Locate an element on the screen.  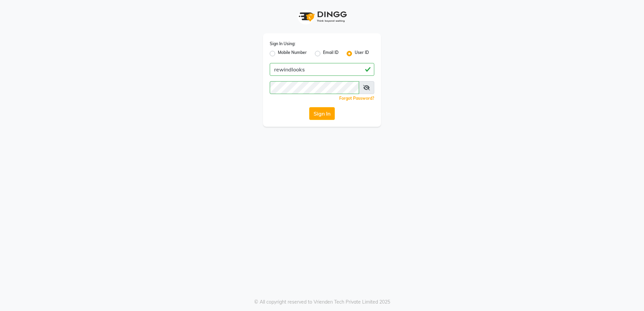
button: Sign In is located at coordinates (322, 114).